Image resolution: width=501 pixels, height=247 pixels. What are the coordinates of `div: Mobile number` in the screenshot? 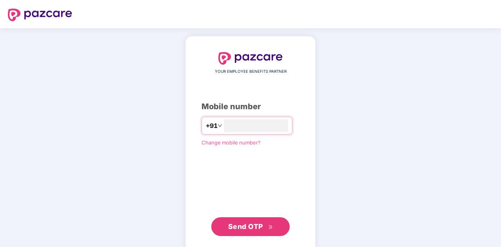 It's located at (250, 107).